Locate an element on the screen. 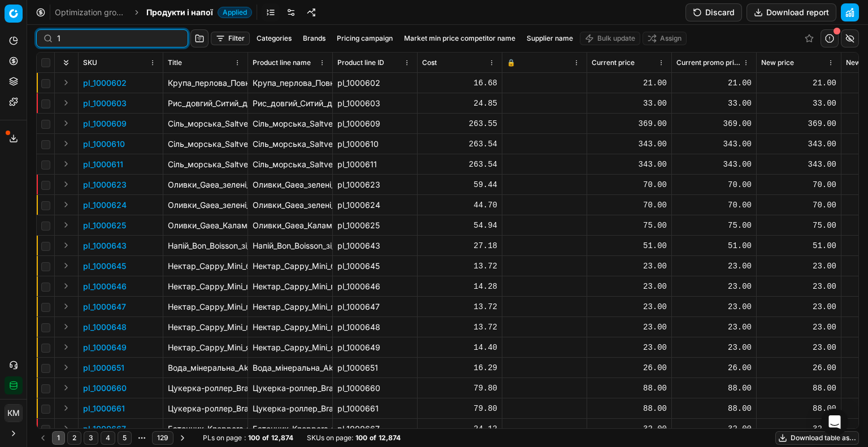 The width and height of the screenshot is (868, 447). p: pl_1000660 is located at coordinates (104, 388).